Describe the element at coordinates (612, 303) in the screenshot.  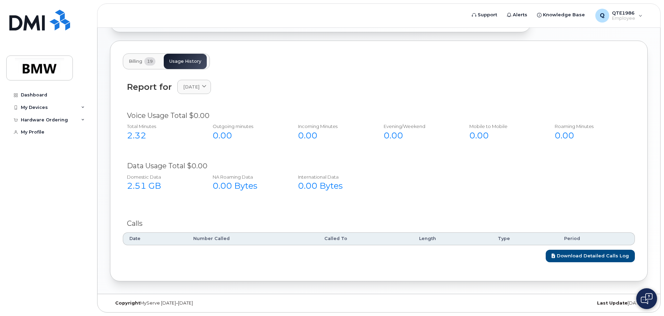
I see `strong: Last Update` at that location.